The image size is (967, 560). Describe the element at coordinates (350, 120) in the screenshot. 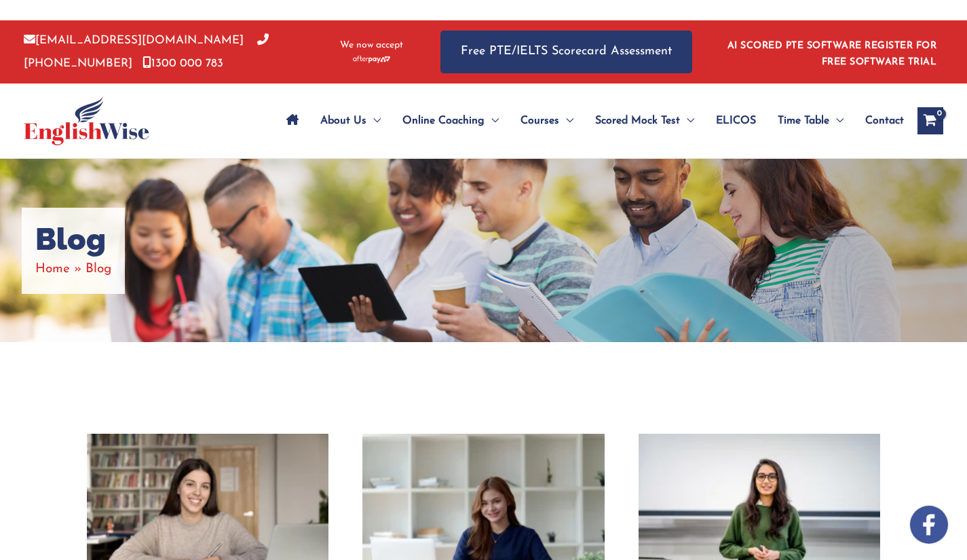

I see `a: About UsMenu Toggle` at that location.